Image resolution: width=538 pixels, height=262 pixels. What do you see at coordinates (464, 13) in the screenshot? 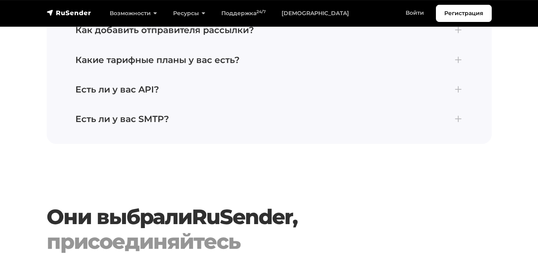
I see `a: Регистрация` at bounding box center [464, 13].